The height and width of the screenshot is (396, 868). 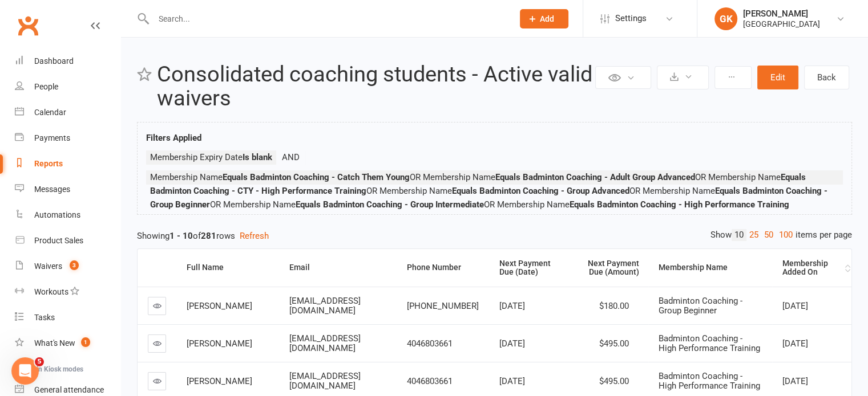 What do you see at coordinates (390, 205) in the screenshot?
I see `strong: Equals Badminton Coaching - Group Intermediate` at bounding box center [390, 205].